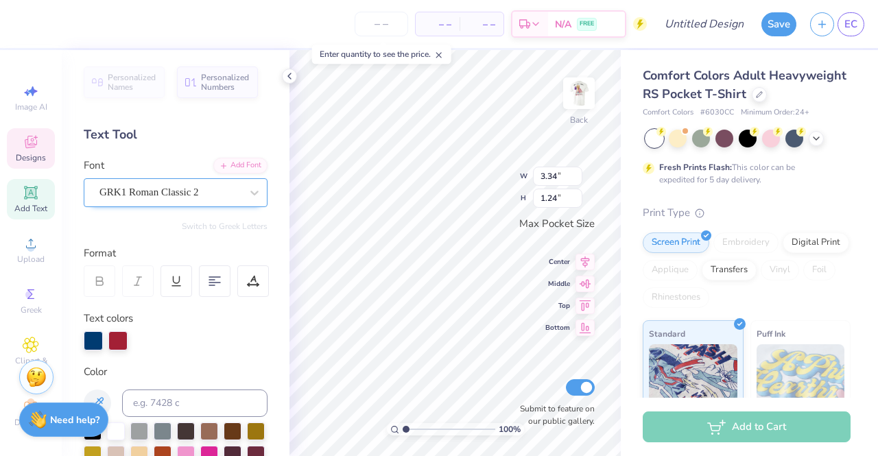 This screenshot has height=456, width=878. What do you see at coordinates (31, 158) in the screenshot?
I see `span: Designs` at bounding box center [31, 158].